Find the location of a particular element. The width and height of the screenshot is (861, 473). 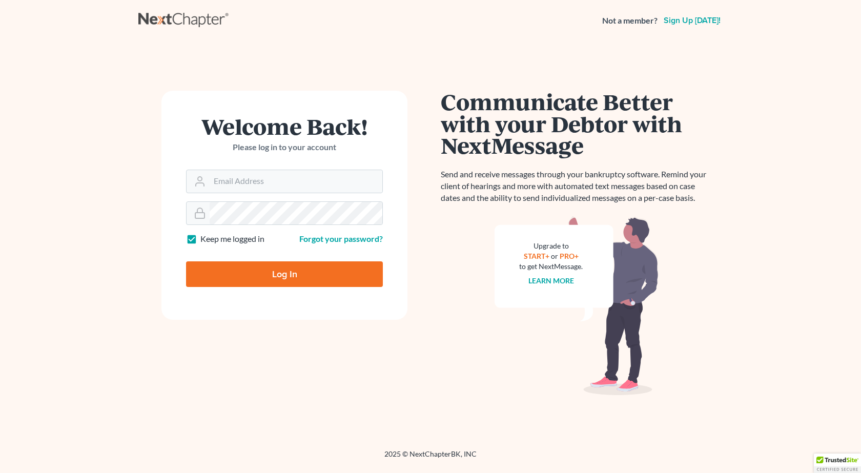

p: Please log in to your account is located at coordinates (285, 147).